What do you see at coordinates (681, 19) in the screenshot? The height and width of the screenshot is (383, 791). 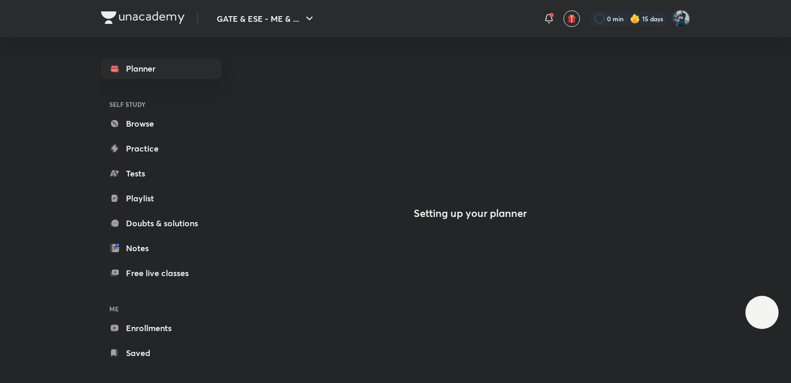 I see `img: Vinay Upadhyay` at bounding box center [681, 19].